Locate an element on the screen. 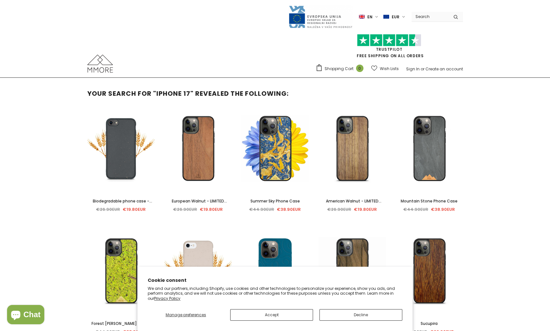 The image size is (550, 331). a: Sign In is located at coordinates (413, 69).